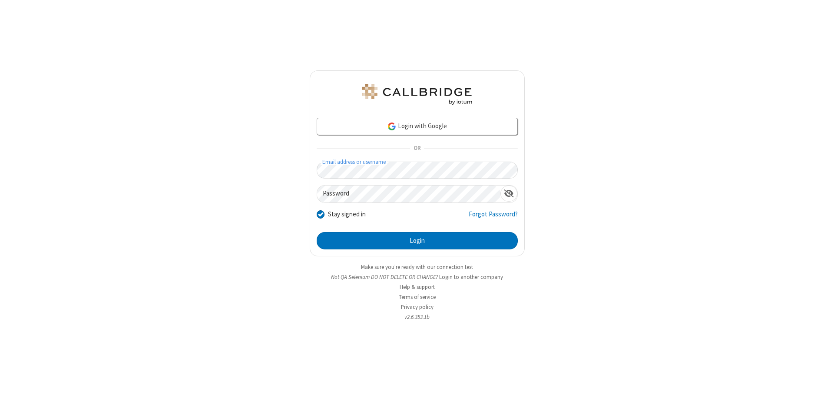 The height and width of the screenshot is (398, 834). I want to click on img: QA Selenium DO NOT DELETE OR CHANGE, so click(417, 94).